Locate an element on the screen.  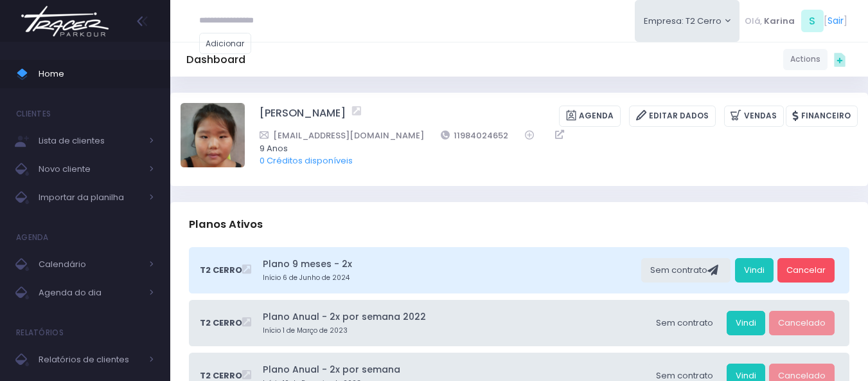
a: Plano 9 meses - 2x is located at coordinates (449, 263).